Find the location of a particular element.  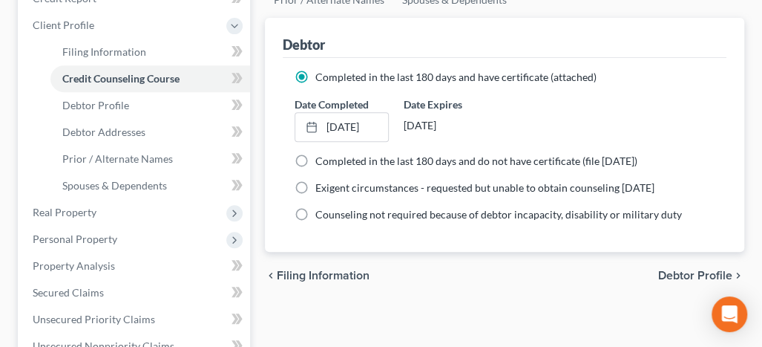

a: Prior / Alternate Names is located at coordinates (150, 159).